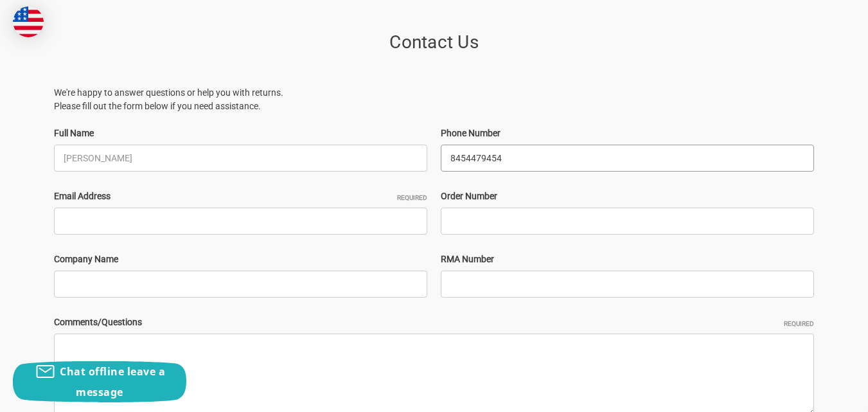 Image resolution: width=868 pixels, height=412 pixels. I want to click on label: Company Name, so click(240, 259).